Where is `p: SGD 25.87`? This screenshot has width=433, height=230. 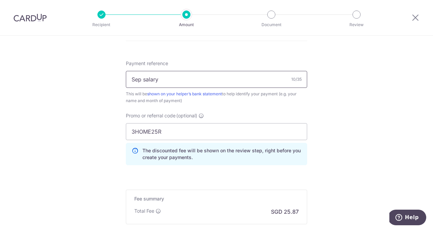 p: SGD 25.87 is located at coordinates (285, 211).